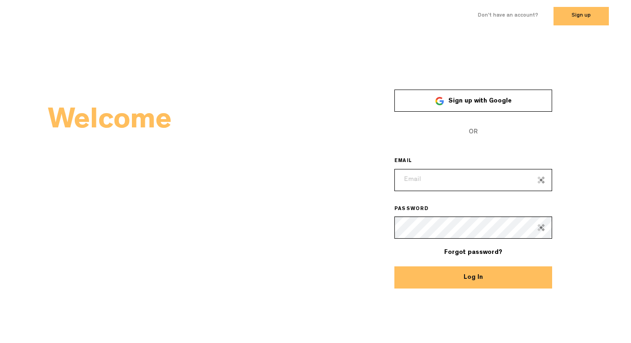  What do you see at coordinates (474, 132) in the screenshot?
I see `span: OR` at bounding box center [474, 132].